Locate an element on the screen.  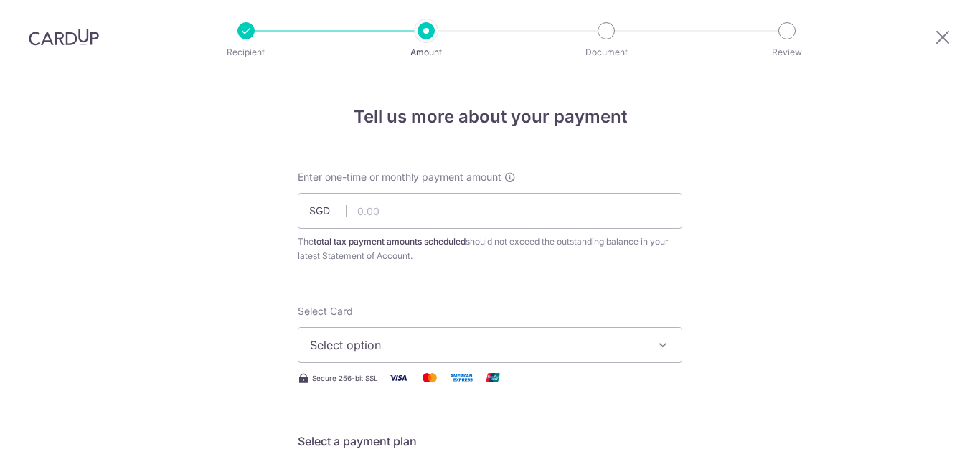
p: Amount is located at coordinates (426, 52).